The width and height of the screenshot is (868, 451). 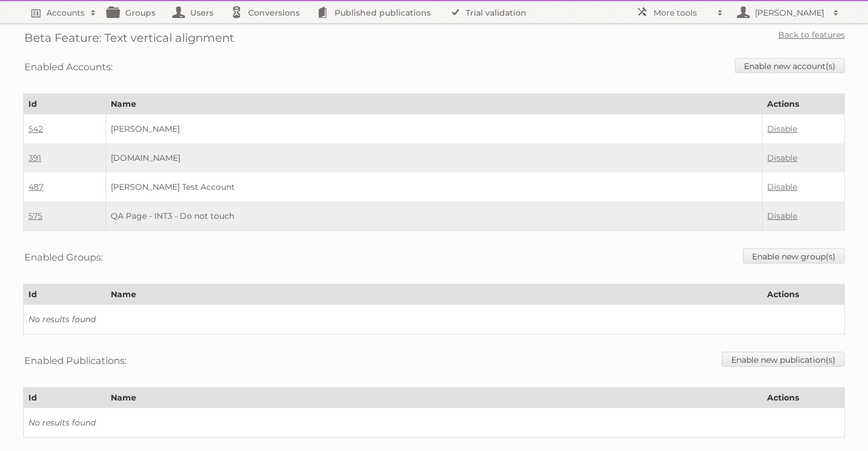 What do you see at coordinates (196, 12) in the screenshot?
I see `a: Users` at bounding box center [196, 12].